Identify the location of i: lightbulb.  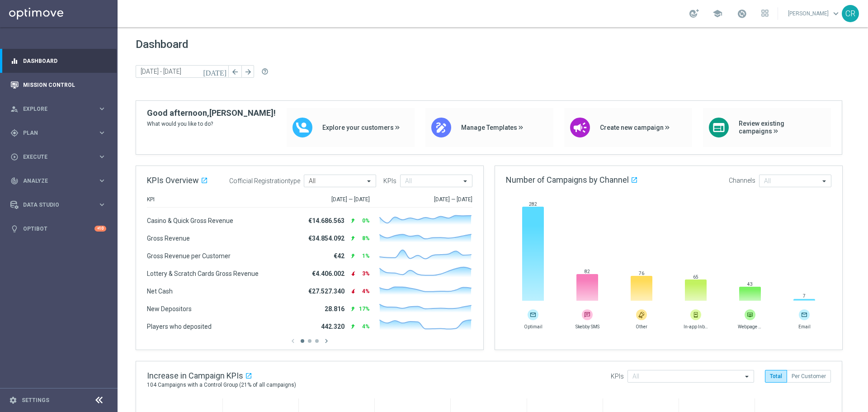
(14, 229).